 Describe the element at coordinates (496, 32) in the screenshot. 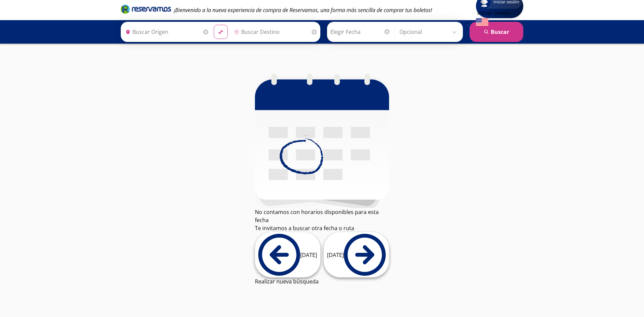

I see `button: Buscar` at that location.